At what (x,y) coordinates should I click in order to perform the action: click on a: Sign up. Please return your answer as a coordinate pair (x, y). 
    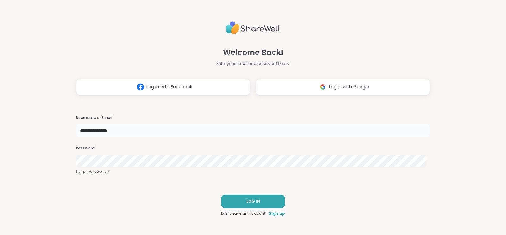
    Looking at the image, I should click on (277, 213).